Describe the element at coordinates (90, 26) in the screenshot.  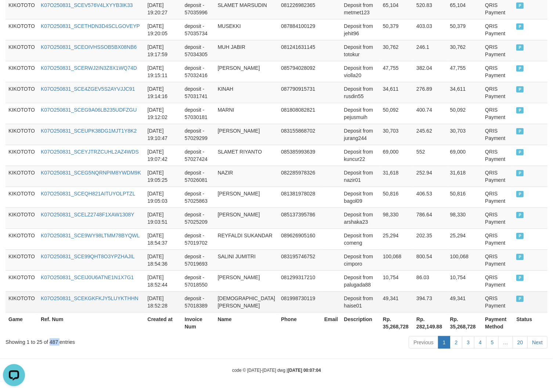
I see `a: K07O250831_SCETHDN3D4SCLGOVEYP` at that location.